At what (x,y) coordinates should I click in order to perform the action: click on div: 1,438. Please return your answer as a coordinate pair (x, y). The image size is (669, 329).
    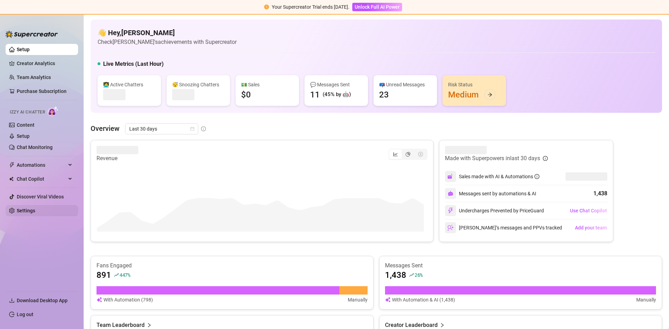
    Looking at the image, I should click on (600, 194).